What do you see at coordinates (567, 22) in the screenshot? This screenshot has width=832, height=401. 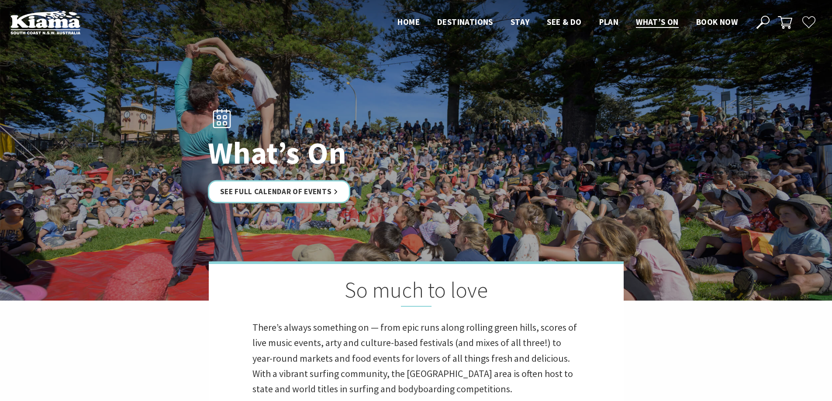 I see `nav: Main Menu` at bounding box center [567, 22].